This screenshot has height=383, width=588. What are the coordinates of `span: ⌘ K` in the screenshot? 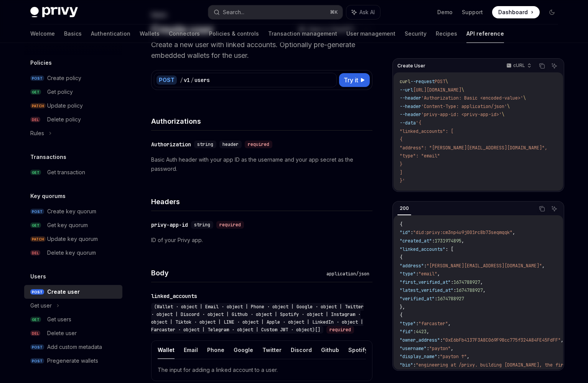 It's located at (334, 12).